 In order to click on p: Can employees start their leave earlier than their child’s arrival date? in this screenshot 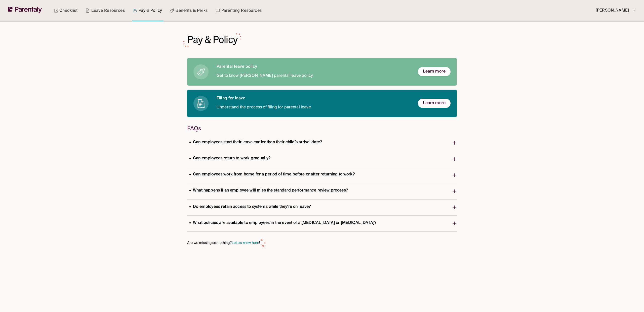, I will do `click(256, 143)`.